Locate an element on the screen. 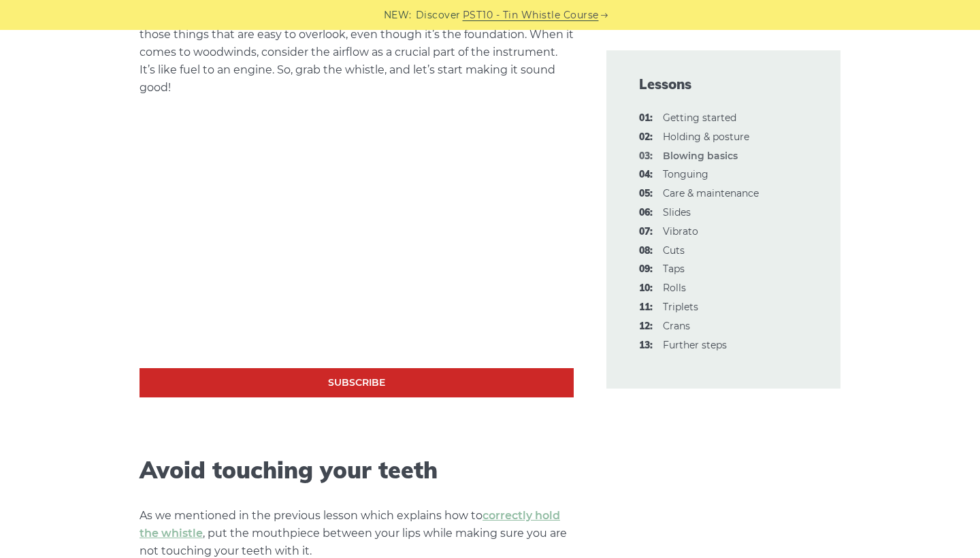  span: 10: is located at coordinates (646, 288).